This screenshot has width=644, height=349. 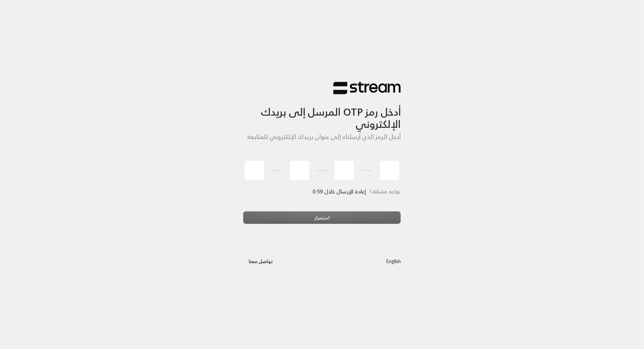 What do you see at coordinates (385, 191) in the screenshot?
I see `span: تواجه مشكلة؟` at bounding box center [385, 191].